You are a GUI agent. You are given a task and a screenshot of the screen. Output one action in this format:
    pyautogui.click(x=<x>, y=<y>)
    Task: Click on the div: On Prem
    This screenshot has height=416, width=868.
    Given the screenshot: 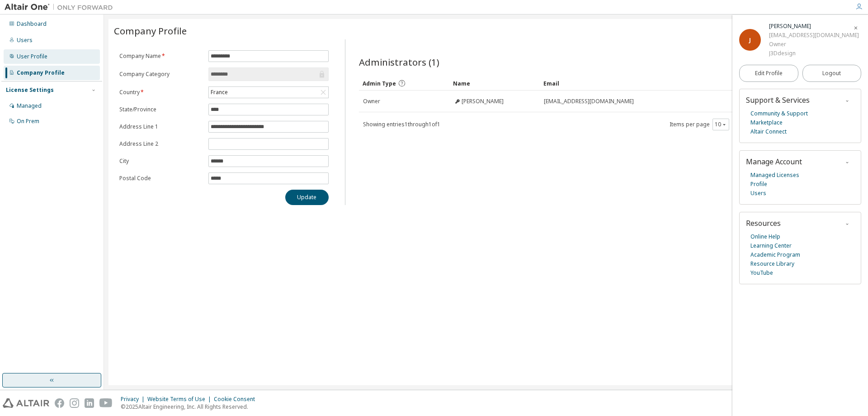 What is the action you would take?
    pyautogui.click(x=28, y=121)
    